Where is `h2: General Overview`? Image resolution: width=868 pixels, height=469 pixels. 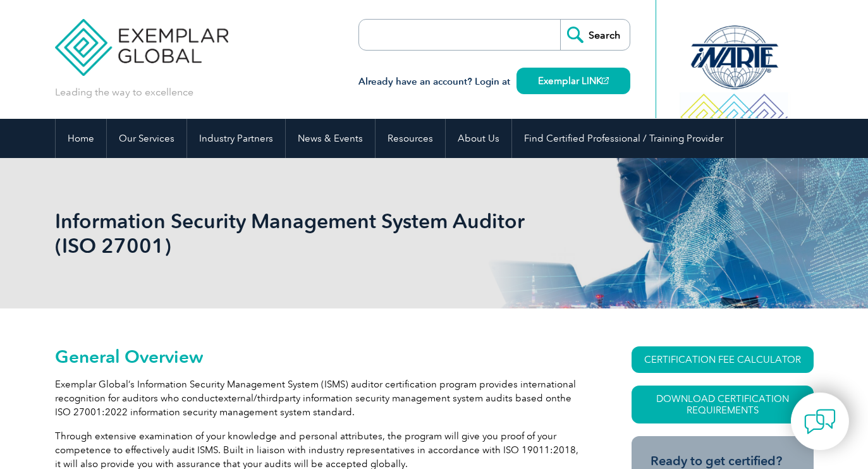 h2: General Overview is located at coordinates (320, 357).